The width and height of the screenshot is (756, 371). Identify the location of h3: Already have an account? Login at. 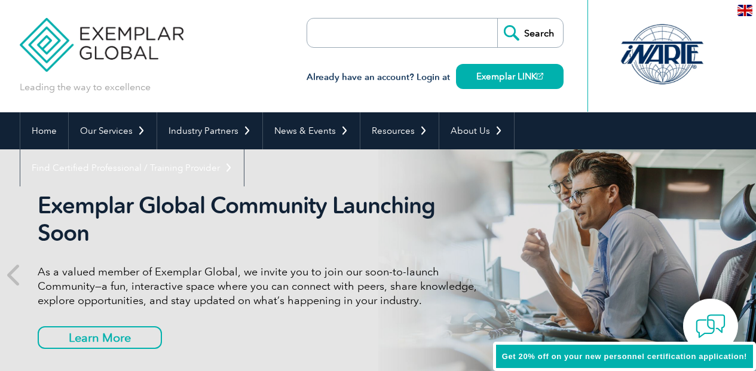
(435, 77).